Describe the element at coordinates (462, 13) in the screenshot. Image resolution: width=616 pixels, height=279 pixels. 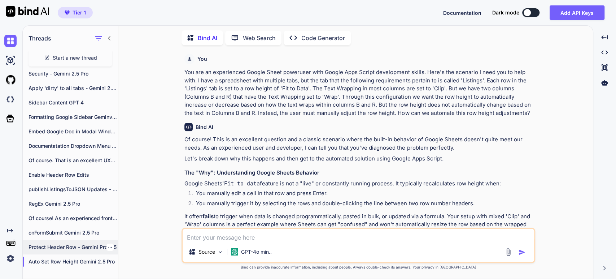
I see `span: Documentation` at that location.